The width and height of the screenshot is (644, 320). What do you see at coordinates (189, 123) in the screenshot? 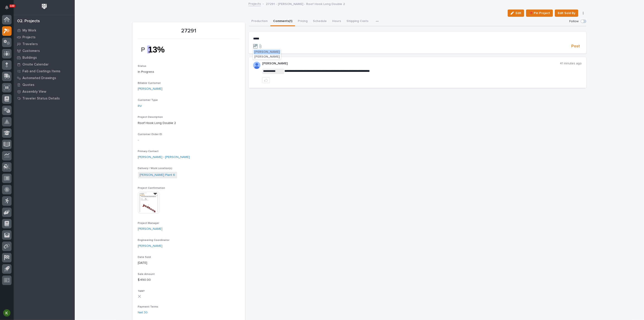
I see `p: Roof Hook Long Double 2` at bounding box center [189, 123].